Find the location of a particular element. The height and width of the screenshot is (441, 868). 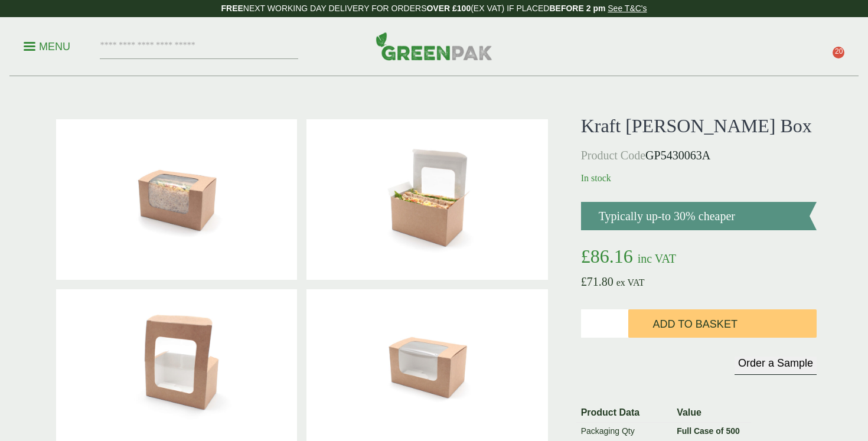

button: Order a Sample is located at coordinates (775, 365).